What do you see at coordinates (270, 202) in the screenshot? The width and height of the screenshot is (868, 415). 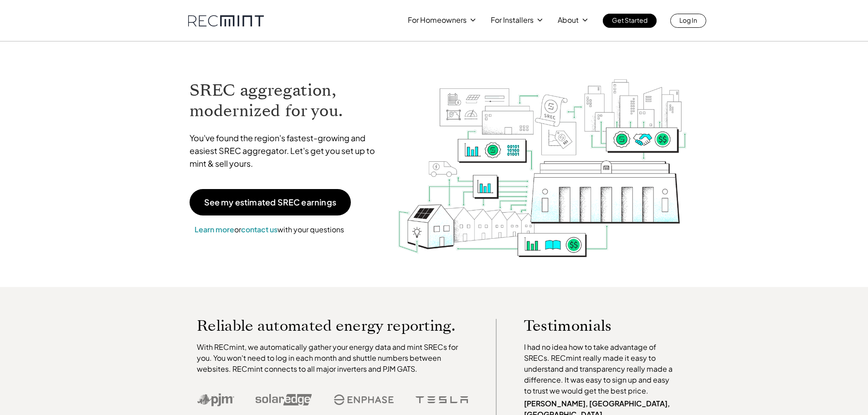 I see `p: See my estimated SREC earnings` at bounding box center [270, 202].